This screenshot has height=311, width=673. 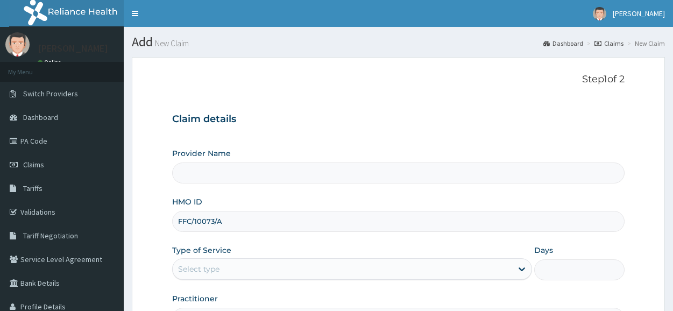 What do you see at coordinates (398, 42) in the screenshot?
I see `h1: Add` at bounding box center [398, 42].